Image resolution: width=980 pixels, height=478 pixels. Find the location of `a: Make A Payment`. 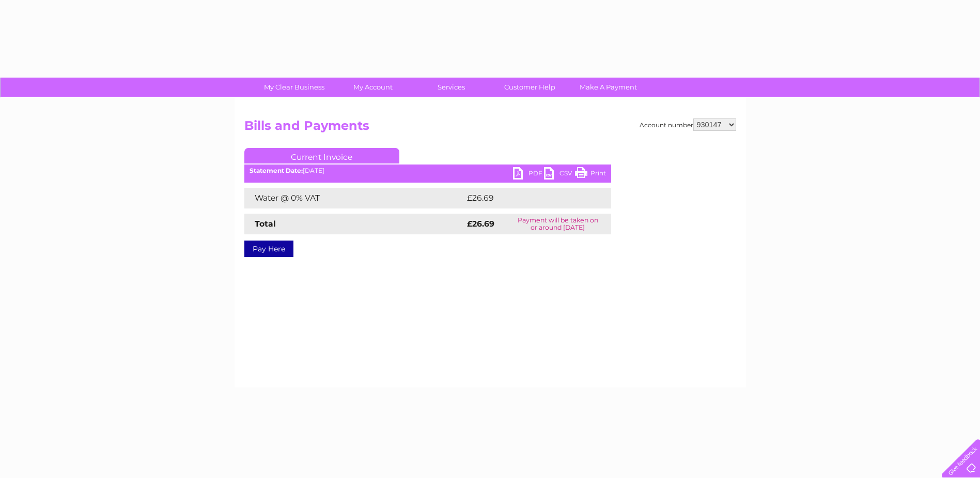

a: Make A Payment is located at coordinates (608, 87).